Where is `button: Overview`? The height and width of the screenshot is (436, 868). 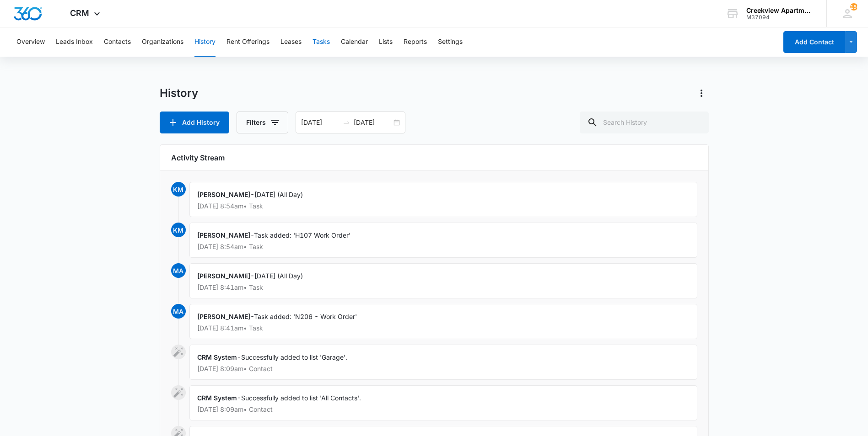 button: Overview is located at coordinates (31, 42).